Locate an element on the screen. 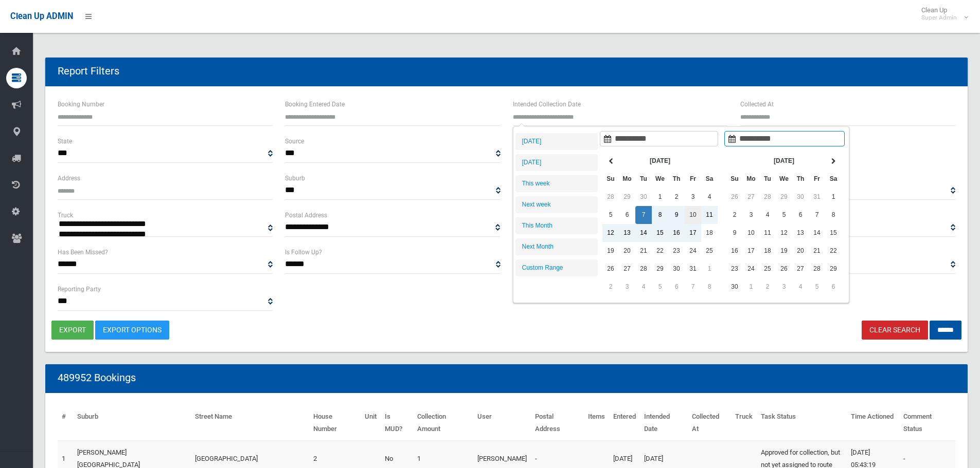 The width and height of the screenshot is (980, 468). th: Comment Status is located at coordinates (927, 423).